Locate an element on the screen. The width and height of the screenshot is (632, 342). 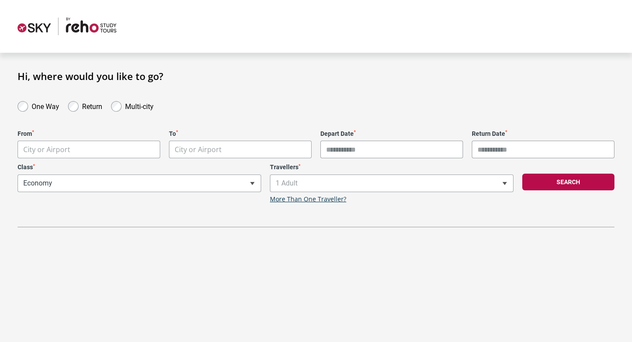
label: To is located at coordinates (240, 133).